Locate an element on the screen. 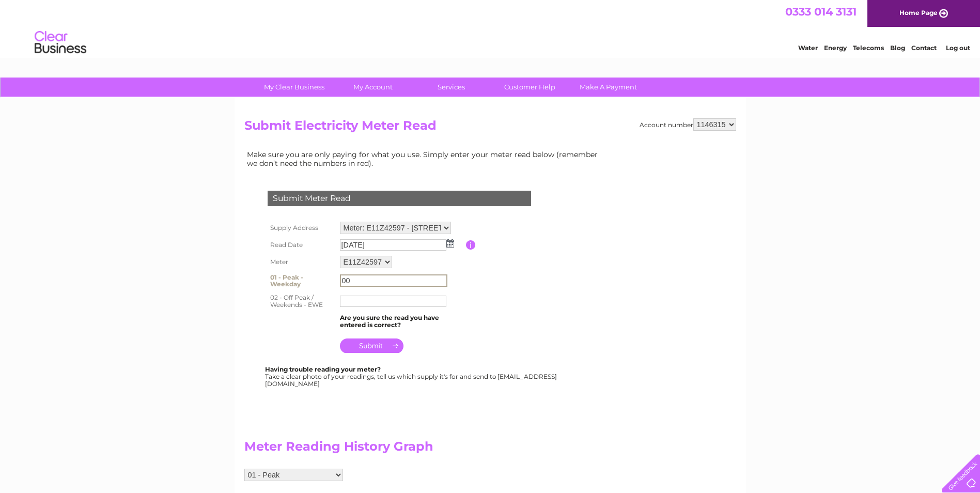 Image resolution: width=980 pixels, height=493 pixels. a: Blog is located at coordinates (897, 47).